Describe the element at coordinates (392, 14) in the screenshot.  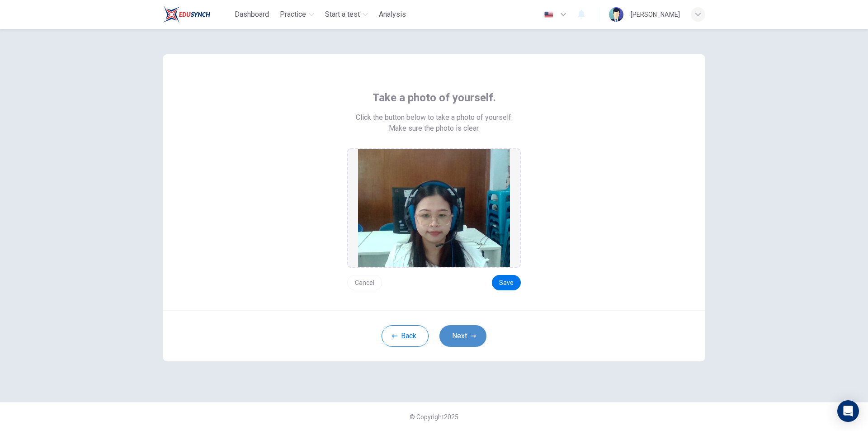
I see `button: Analysis` at that location.